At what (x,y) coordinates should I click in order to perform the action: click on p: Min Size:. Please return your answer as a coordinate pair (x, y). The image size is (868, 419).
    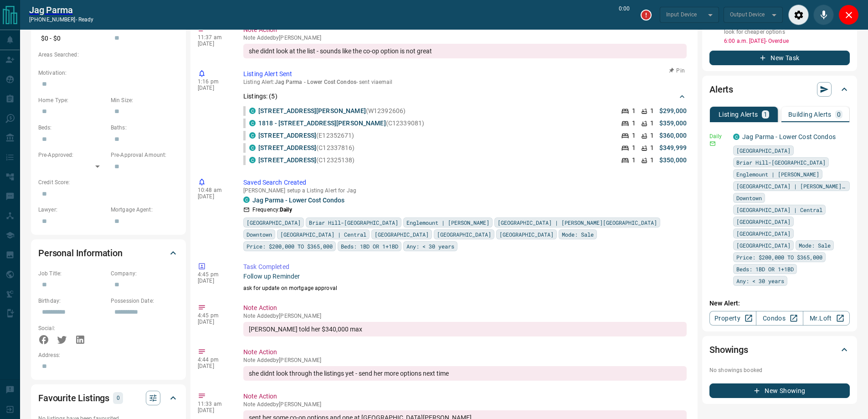
    Looking at the image, I should click on (145, 100).